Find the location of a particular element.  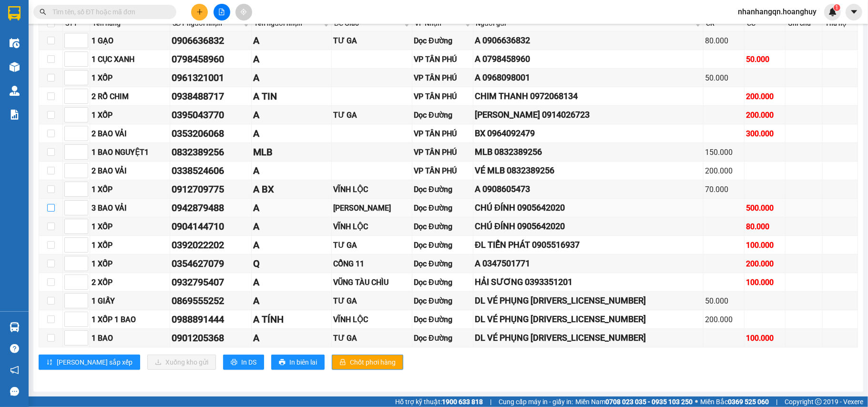

div: A 0798458960 is located at coordinates (588, 59).